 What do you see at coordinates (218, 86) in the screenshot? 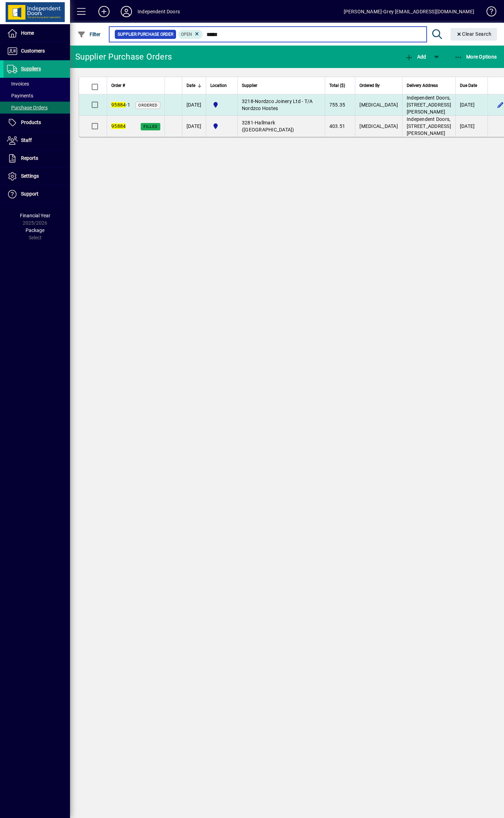
I see `span: Location` at bounding box center [218, 86].